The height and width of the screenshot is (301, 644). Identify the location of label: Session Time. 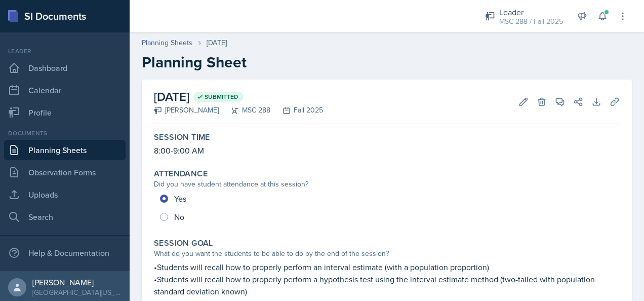
(182, 138).